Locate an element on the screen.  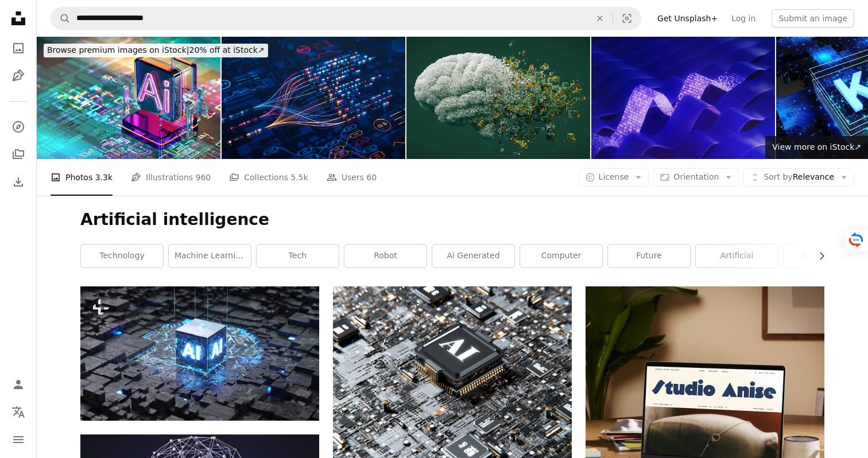
a: Illustrations 960 is located at coordinates (170, 177).